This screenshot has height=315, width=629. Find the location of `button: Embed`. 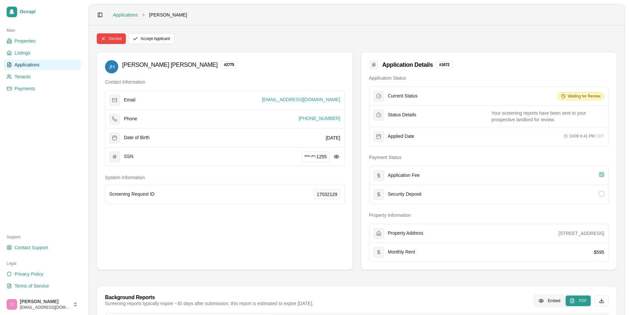

button: Embed is located at coordinates (549, 300).